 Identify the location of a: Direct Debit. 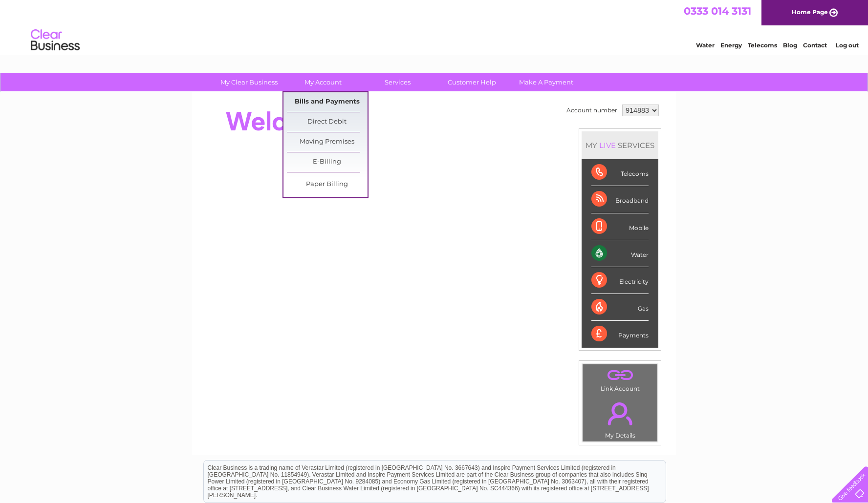
(327, 122).